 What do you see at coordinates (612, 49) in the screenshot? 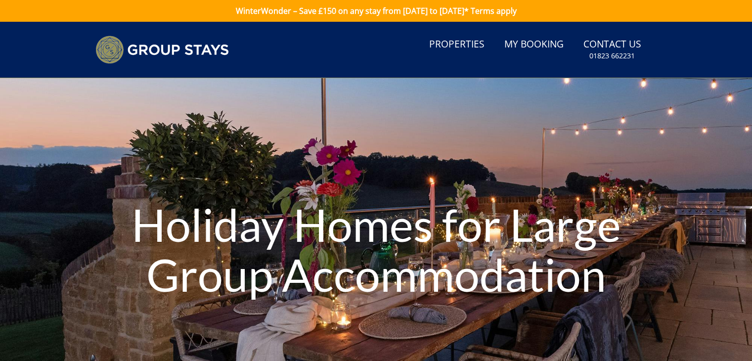
I see `a: Contact Us01823 662231` at bounding box center [612, 49].